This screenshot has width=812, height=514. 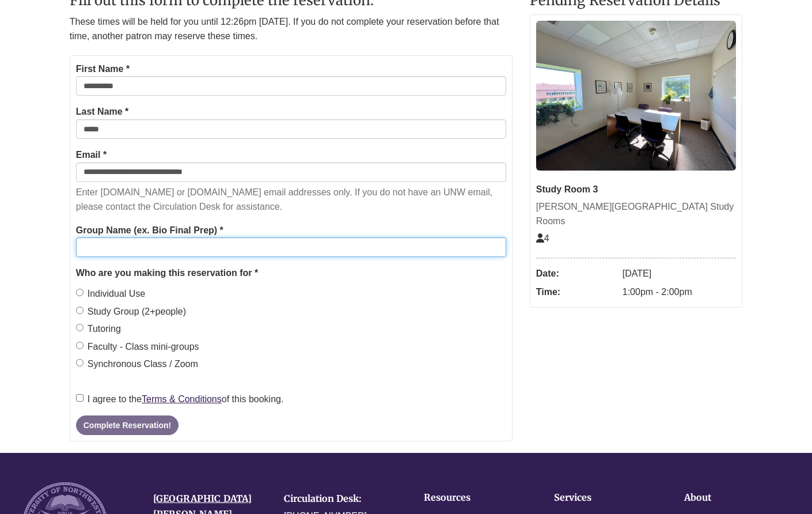 I want to click on label: First Name *, so click(x=103, y=69).